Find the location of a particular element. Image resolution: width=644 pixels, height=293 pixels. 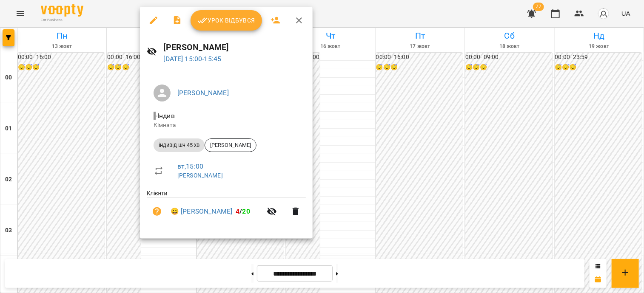

button: Візит ще не сплачено. Додати оплату? is located at coordinates (157, 211).